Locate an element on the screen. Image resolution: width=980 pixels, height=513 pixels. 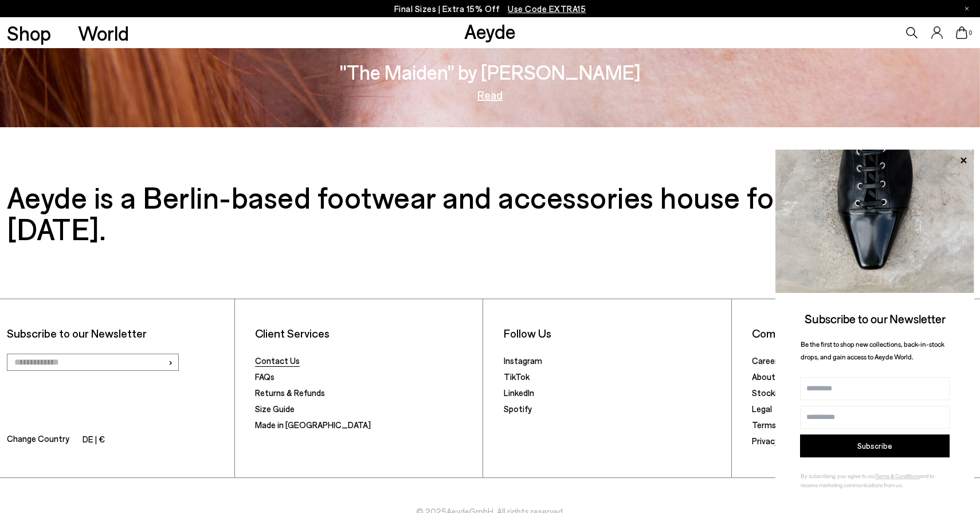
a: FAQs is located at coordinates (264, 377).